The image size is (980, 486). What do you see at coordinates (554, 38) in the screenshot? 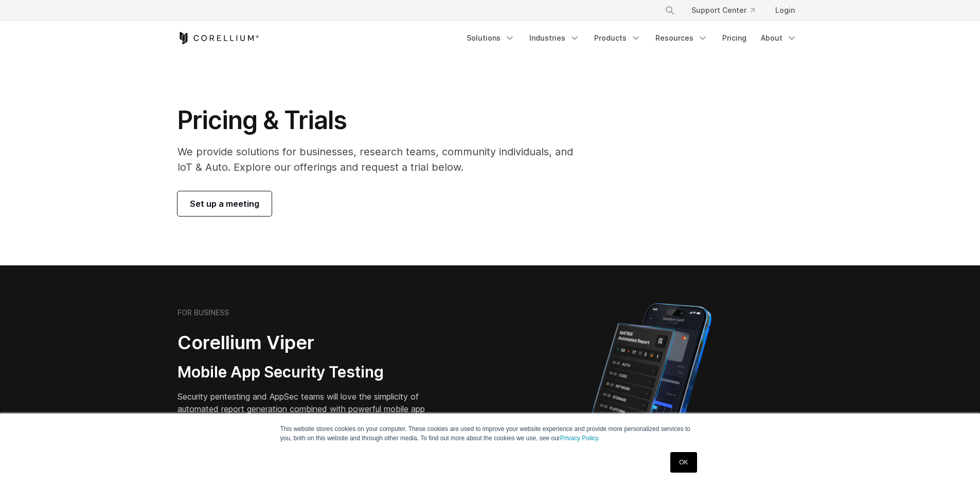
I see `a: Industries` at bounding box center [554, 38].